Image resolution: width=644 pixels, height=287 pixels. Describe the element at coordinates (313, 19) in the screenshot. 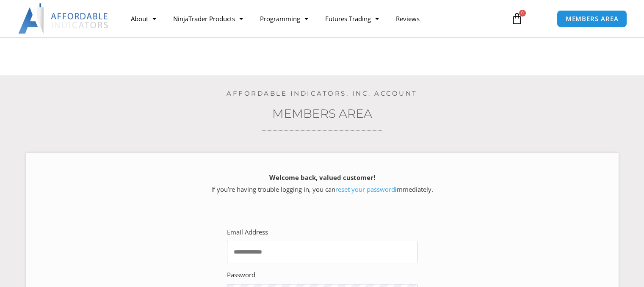

I see `nav: Menu` at that location.